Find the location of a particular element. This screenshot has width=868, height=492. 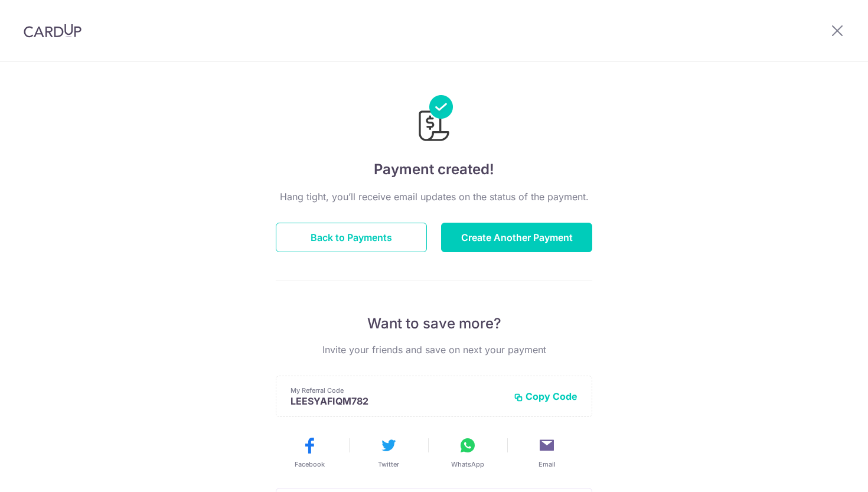

span: Email is located at coordinates (547, 464).